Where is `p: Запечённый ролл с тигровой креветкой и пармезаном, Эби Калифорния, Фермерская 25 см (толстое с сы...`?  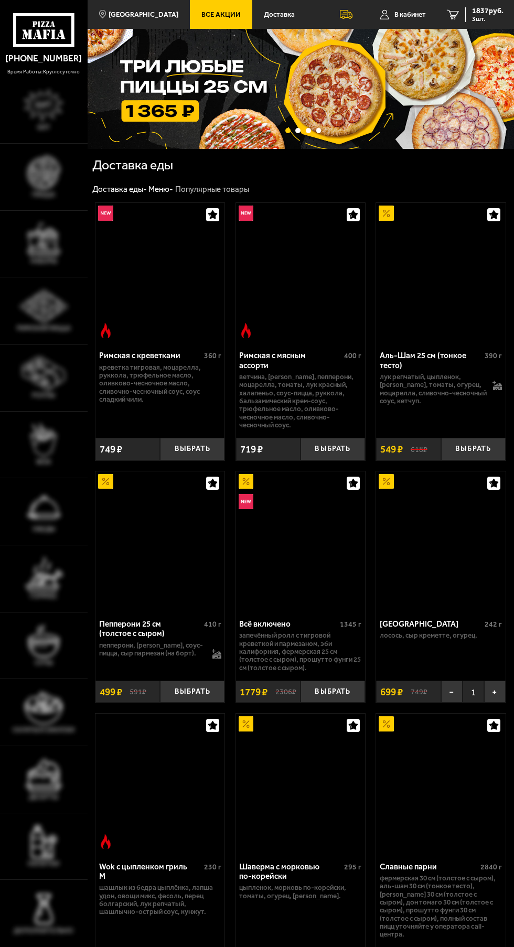
p: Запечённый ролл с тигровой креветкой и пармезаном, Эби Калифорния, Фермерская 25 см (толстое с сы... is located at coordinates (300, 651).